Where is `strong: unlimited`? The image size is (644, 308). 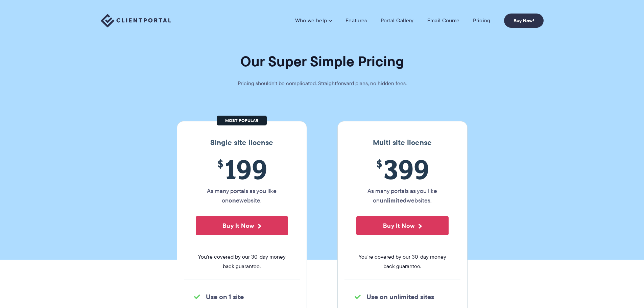
strong: unlimited is located at coordinates (393, 200).